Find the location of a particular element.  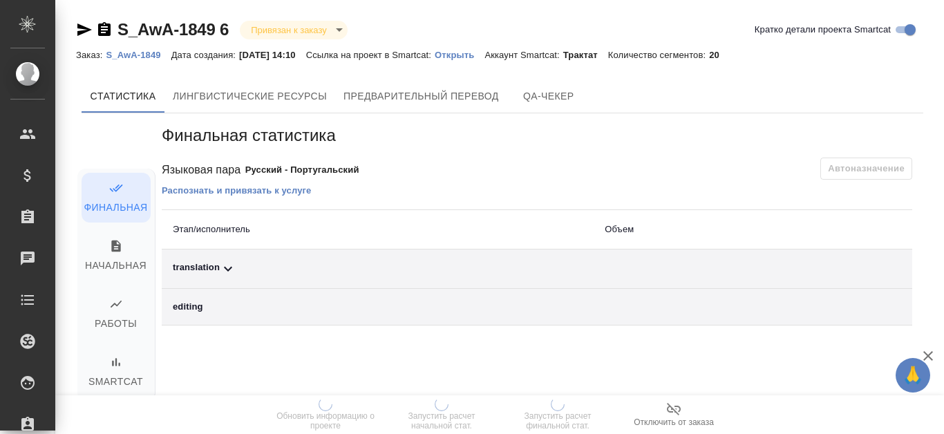

button: Распознать и привязать к услуге is located at coordinates (236, 191).